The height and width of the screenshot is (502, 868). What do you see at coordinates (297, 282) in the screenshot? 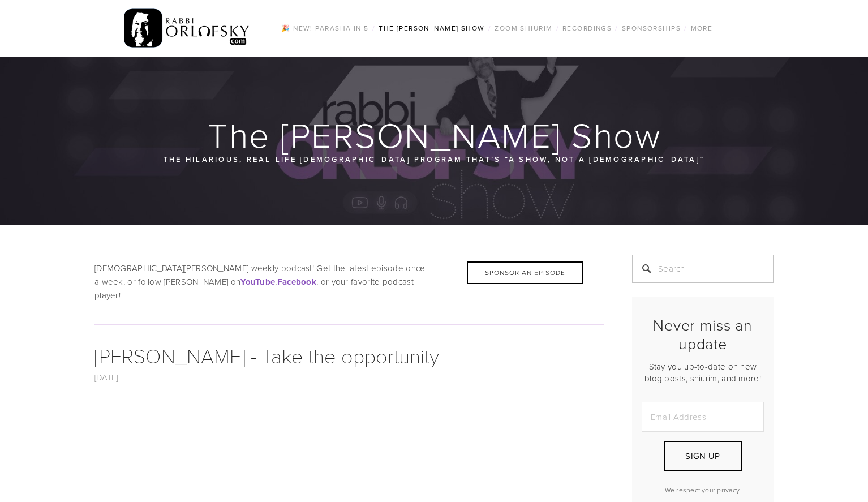
I see `strong: Facebook` at bounding box center [297, 282].